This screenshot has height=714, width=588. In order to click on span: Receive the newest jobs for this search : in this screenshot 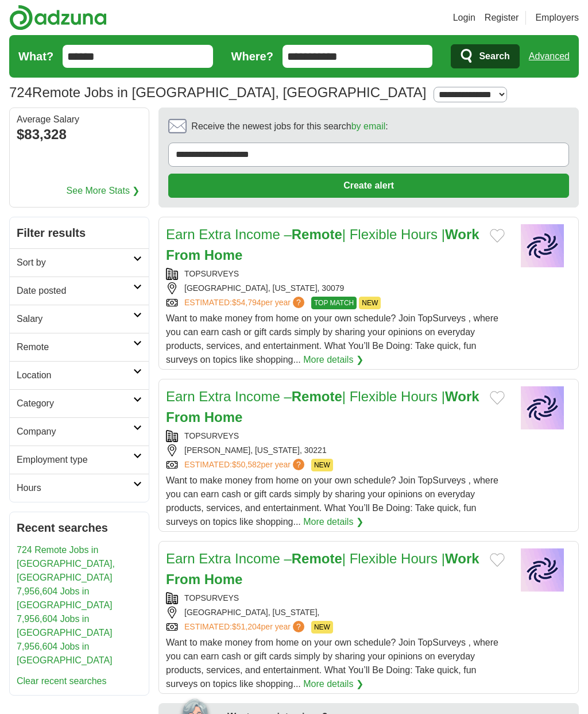, I will do `click(289, 127)`.